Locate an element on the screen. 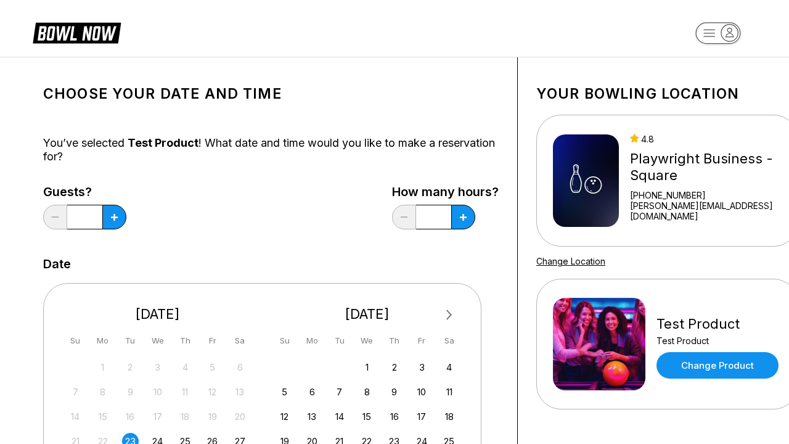 The height and width of the screenshot is (444, 789). div: 4.8 is located at coordinates (706, 139).